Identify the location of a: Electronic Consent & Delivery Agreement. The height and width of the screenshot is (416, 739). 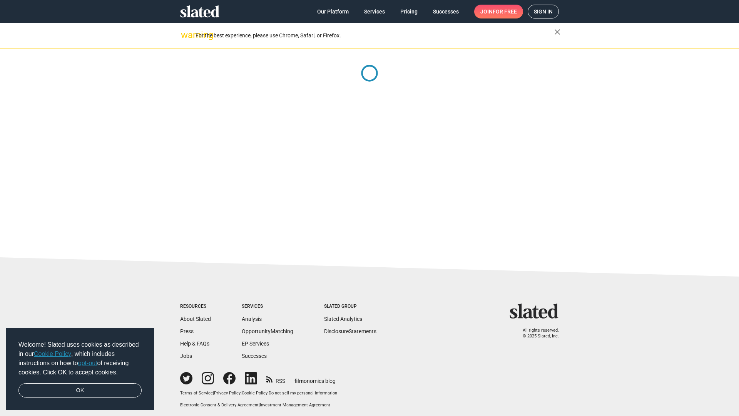
(219, 404).